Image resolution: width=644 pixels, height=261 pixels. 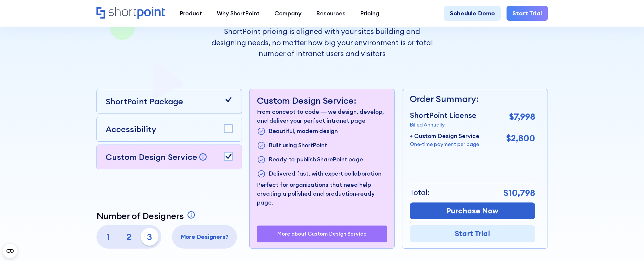 I want to click on a: Number of Designers, so click(x=146, y=216).